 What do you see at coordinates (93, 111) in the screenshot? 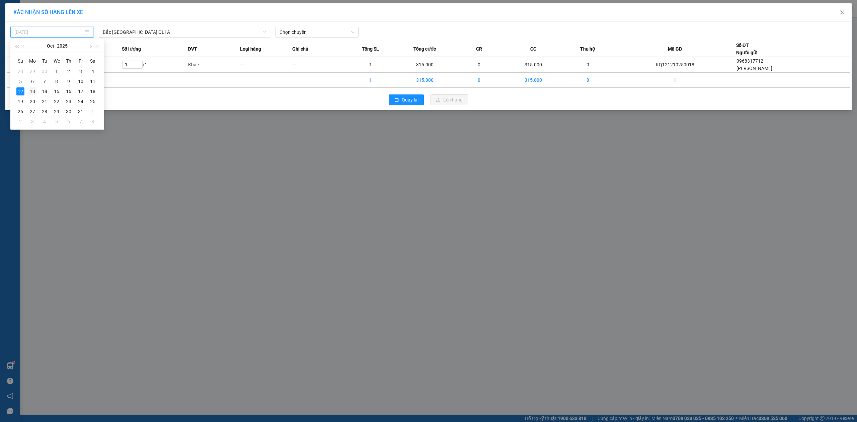
I see `td: 2025-11-01` at bounding box center [93, 111].